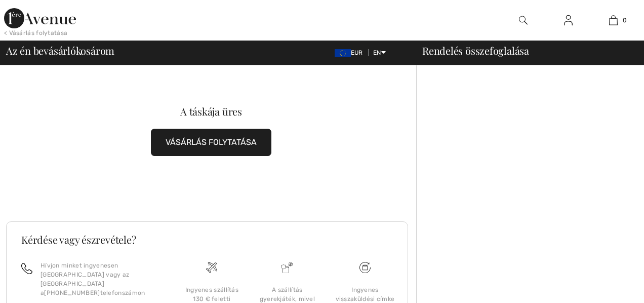 The height and width of the screenshot is (303, 644). I want to click on img: A szállítás gyerekjáték, mivel mi fizetjük a vámot!, so click(287, 267).